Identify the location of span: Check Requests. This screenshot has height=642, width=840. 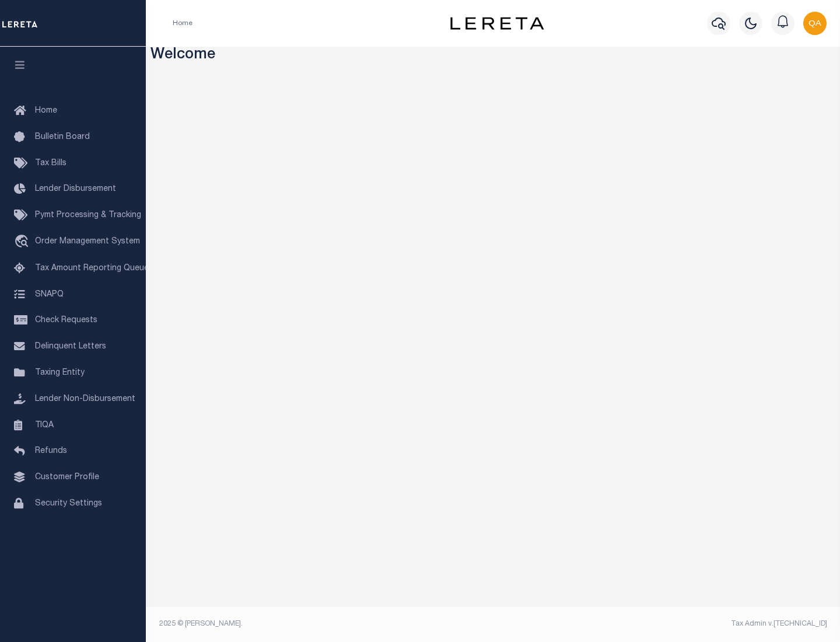
(66, 320).